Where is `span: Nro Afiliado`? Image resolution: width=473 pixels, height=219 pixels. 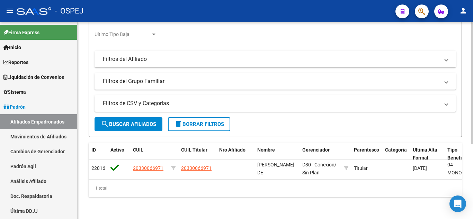 span: Nro Afiliado is located at coordinates (232, 150).